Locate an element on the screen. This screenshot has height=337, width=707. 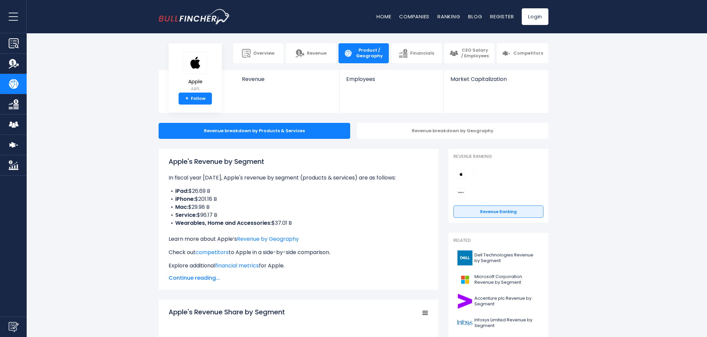
img: DELL logo is located at coordinates (465, 258).